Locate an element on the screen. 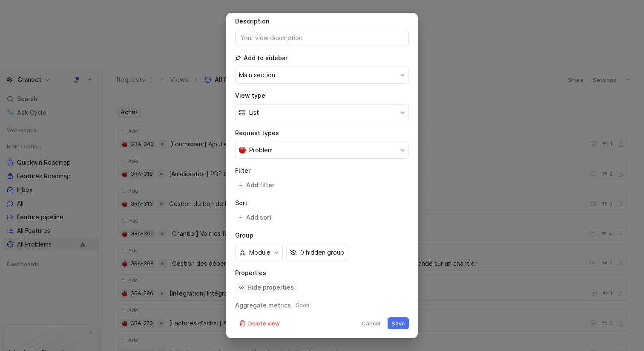  button: Hide properties is located at coordinates (266, 287).